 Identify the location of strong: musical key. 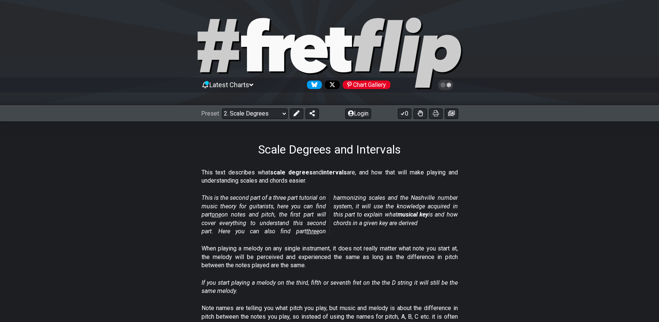
(413, 214).